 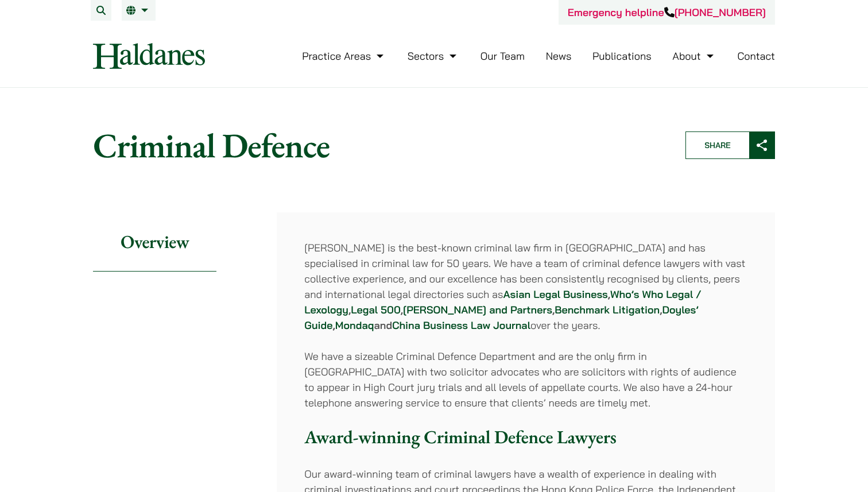 What do you see at coordinates (556, 294) in the screenshot?
I see `strong: Asian Legal Business` at bounding box center [556, 294].